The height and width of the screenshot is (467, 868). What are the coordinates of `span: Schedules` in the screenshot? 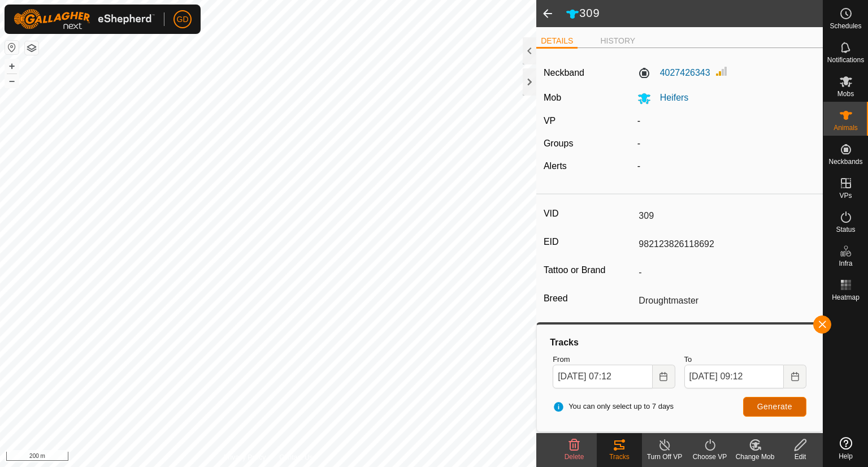 It's located at (845, 26).